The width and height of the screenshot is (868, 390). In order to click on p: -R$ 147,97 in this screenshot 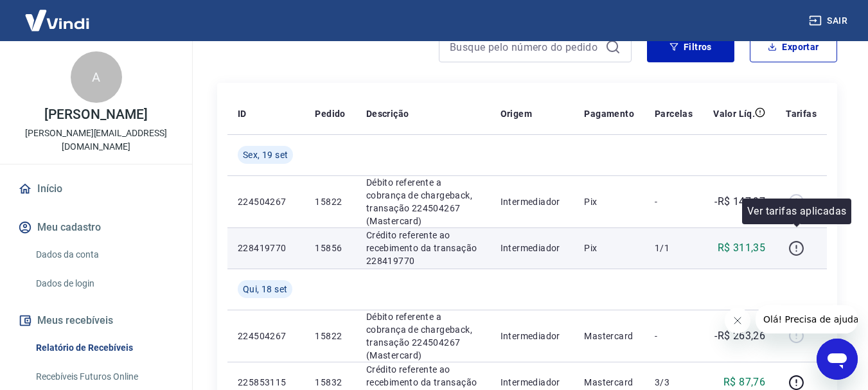, I will do `click(739, 201)`.